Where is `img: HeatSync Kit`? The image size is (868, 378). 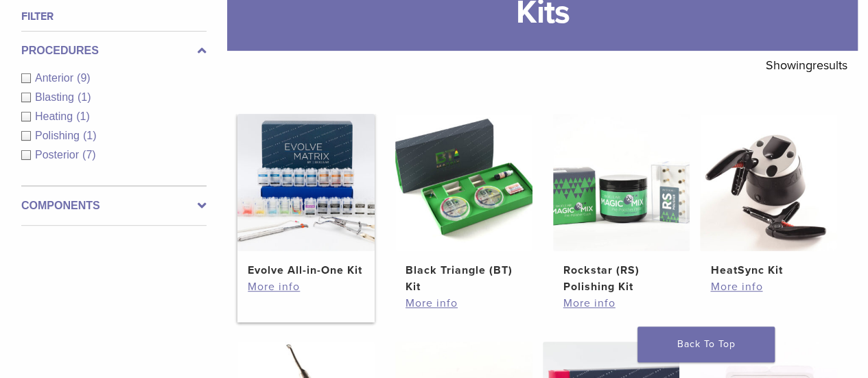
img: HeatSync Kit is located at coordinates (768, 183).